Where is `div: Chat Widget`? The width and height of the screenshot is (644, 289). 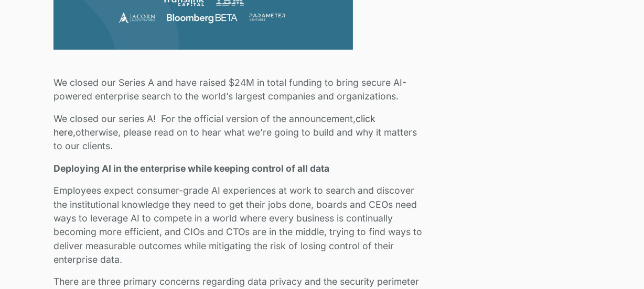
div: Chat Widget is located at coordinates (618, 264).